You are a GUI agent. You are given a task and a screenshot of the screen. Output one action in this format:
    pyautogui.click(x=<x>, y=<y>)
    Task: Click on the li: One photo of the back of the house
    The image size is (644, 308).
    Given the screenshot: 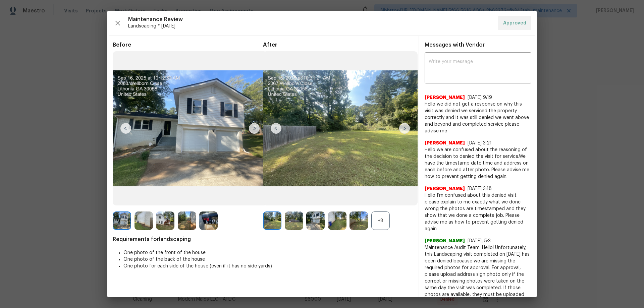 What is the action you would take?
    pyautogui.click(x=269, y=259)
    